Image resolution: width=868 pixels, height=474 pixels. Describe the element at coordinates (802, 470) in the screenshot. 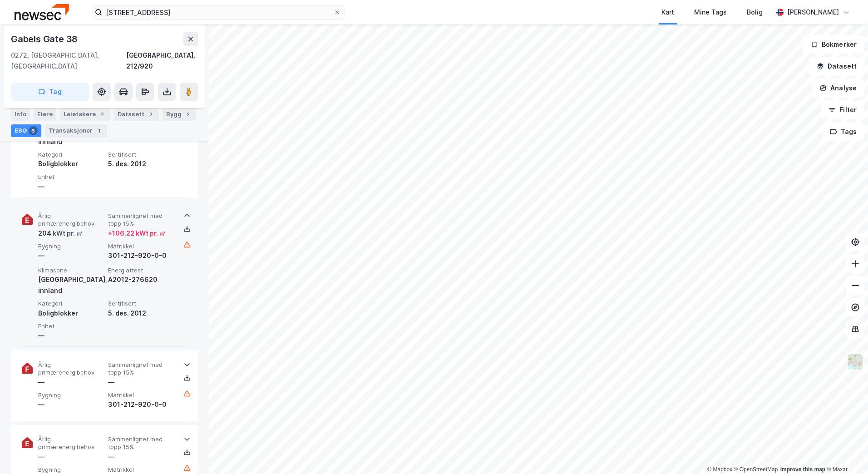

I see `a: Improve this map` at that location.